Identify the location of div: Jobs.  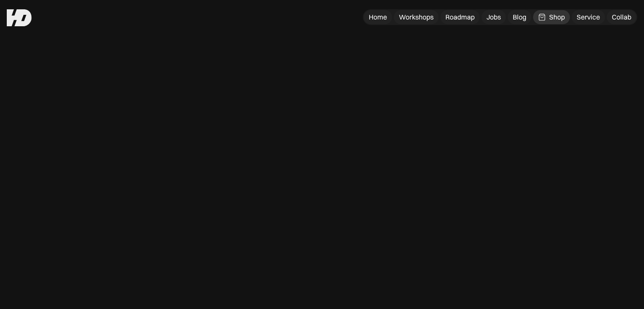
(494, 17).